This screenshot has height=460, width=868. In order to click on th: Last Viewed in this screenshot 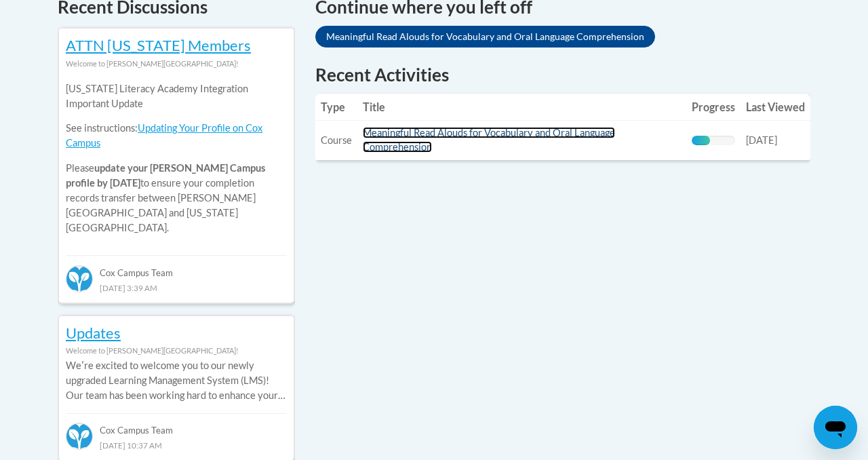, I will do `click(775, 107)`.